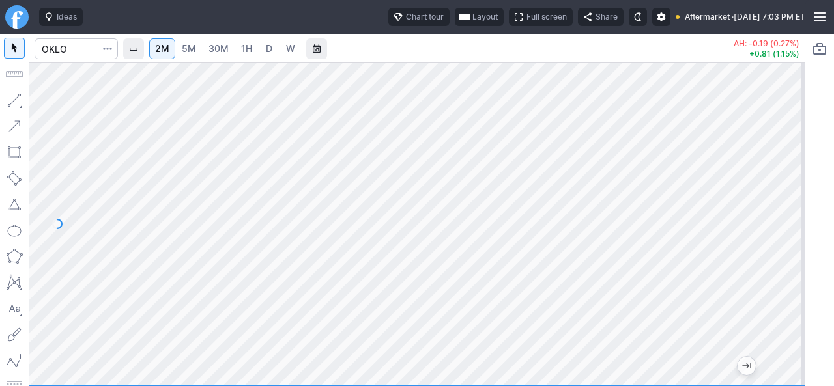 Image resolution: width=834 pixels, height=386 pixels. Describe the element at coordinates (189, 48) in the screenshot. I see `span: 5M` at that location.